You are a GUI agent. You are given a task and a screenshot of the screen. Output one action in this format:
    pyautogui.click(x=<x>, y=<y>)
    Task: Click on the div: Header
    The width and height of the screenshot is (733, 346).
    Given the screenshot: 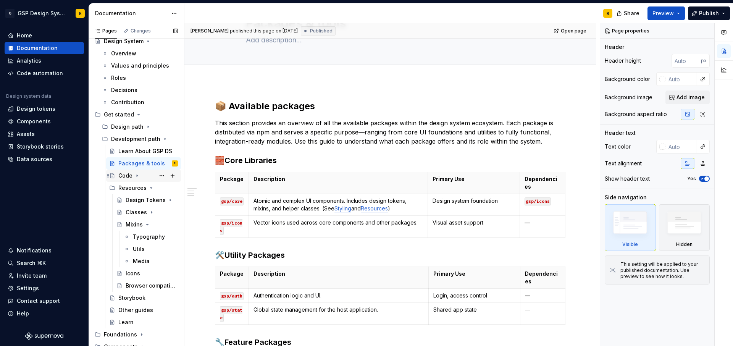 What is the action you would take?
    pyautogui.click(x=615, y=47)
    